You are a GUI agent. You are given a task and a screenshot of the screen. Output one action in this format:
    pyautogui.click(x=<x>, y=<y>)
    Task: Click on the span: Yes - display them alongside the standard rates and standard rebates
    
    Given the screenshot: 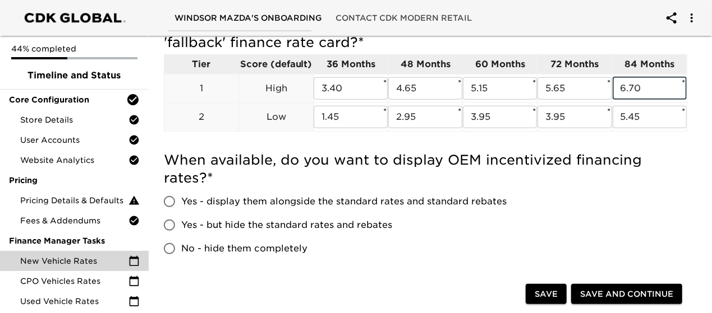 What is the action you would take?
    pyautogui.click(x=344, y=202)
    